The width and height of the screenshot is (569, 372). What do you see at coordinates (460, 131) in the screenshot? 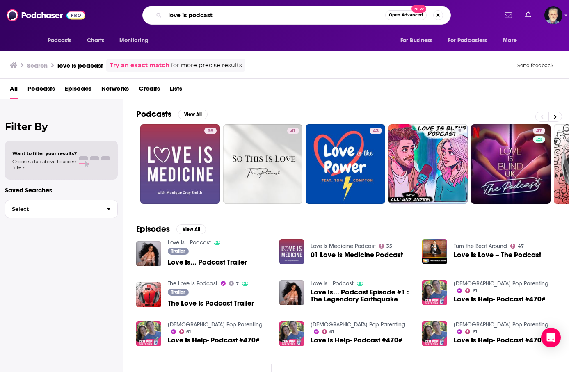
I see `a: 9` at bounding box center [460, 131].